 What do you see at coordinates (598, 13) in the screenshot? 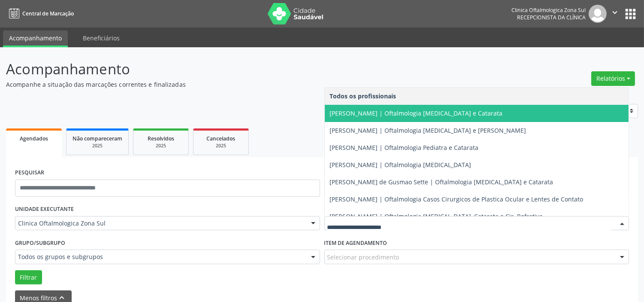
I see `img: img` at bounding box center [598, 13].